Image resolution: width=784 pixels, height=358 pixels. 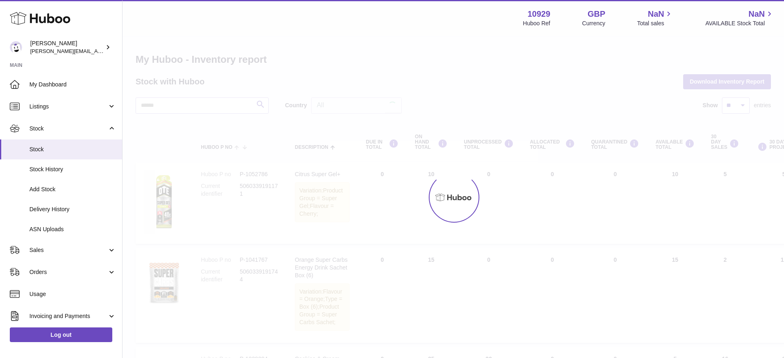 What do you see at coordinates (594, 23) in the screenshot?
I see `div: Currency` at bounding box center [594, 23].